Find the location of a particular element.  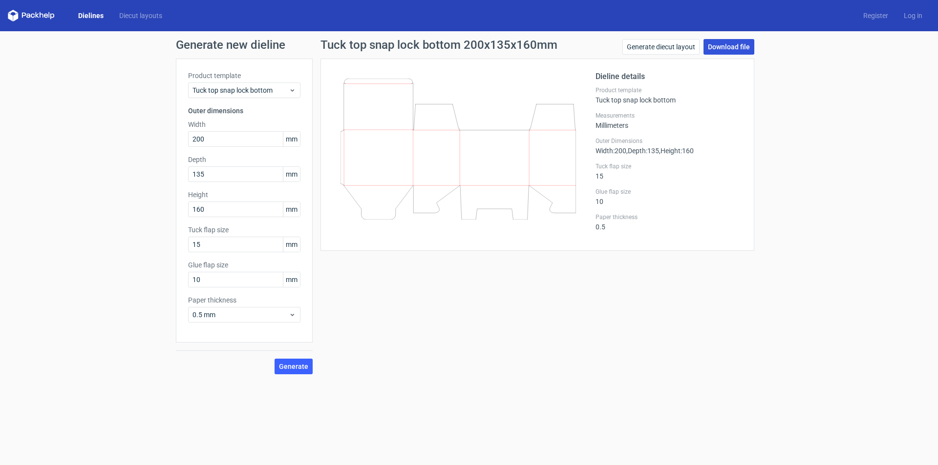

h3: Outer dimensions is located at coordinates (244, 111).